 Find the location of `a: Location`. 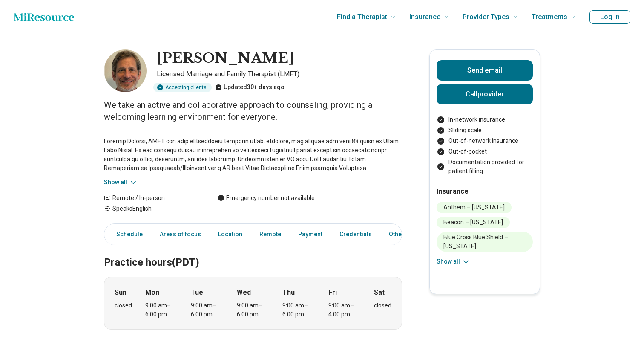

a: Location is located at coordinates (230, 234).